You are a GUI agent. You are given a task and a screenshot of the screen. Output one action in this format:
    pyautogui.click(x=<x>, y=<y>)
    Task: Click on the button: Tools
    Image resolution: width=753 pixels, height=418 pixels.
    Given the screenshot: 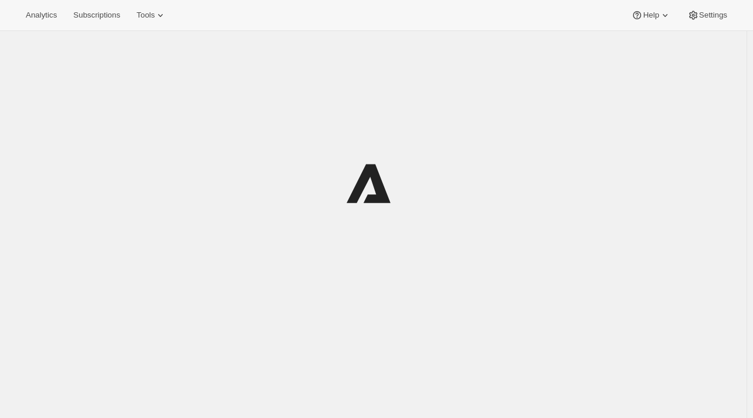 What is the action you would take?
    pyautogui.click(x=151, y=15)
    